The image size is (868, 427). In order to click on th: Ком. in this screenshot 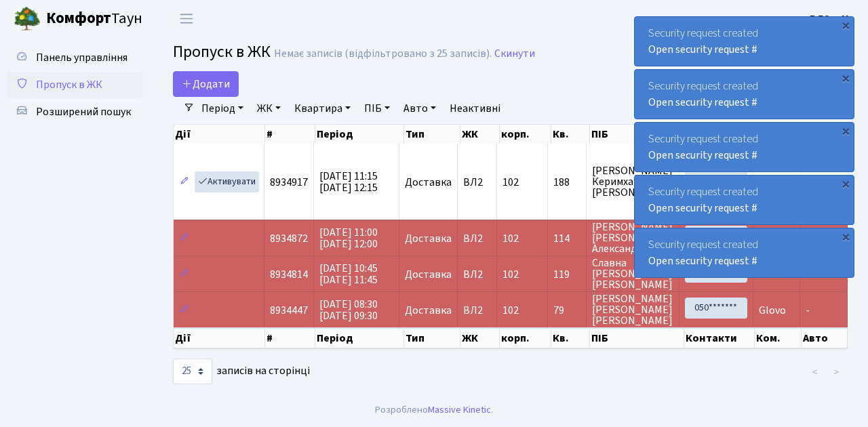, I will do `click(778, 338)`.